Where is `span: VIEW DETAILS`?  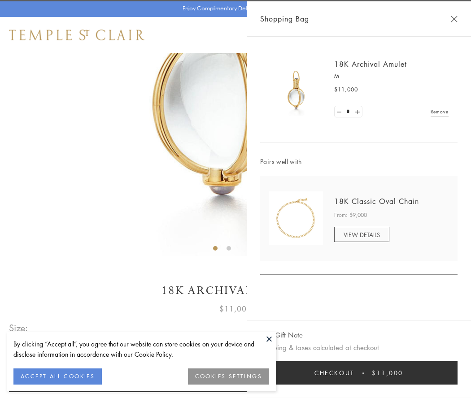
span: VIEW DETAILS is located at coordinates (361, 234).